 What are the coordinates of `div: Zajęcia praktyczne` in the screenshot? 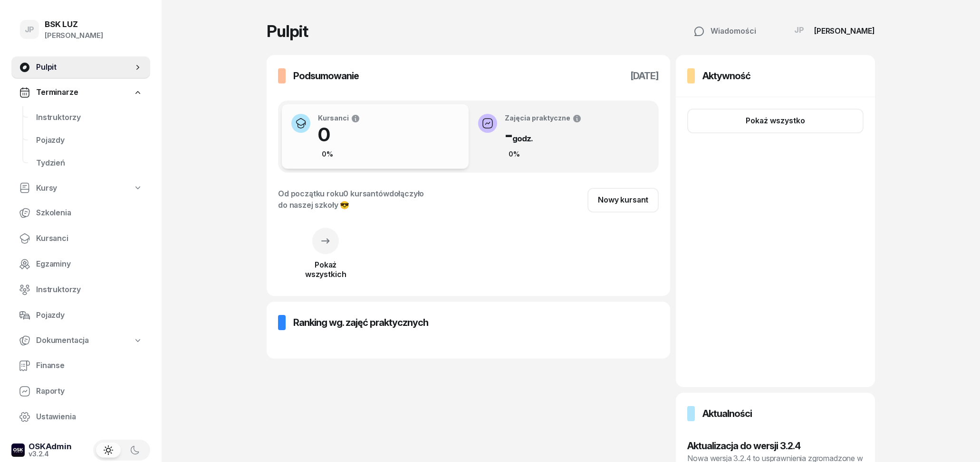 It's located at (543, 118).